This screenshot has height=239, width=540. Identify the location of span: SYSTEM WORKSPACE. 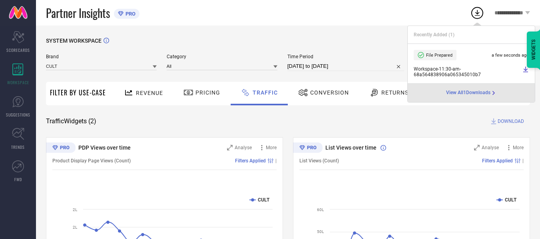
(73, 41).